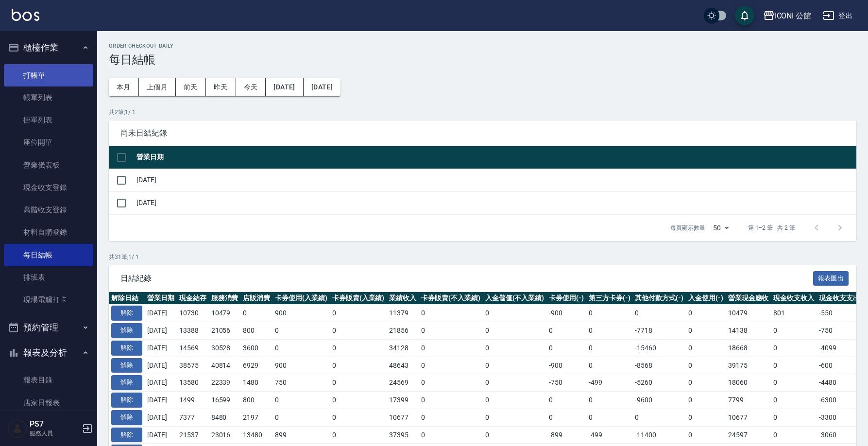  What do you see at coordinates (301, 298) in the screenshot?
I see `th: 卡券使用(入業績)` at bounding box center [301, 298].